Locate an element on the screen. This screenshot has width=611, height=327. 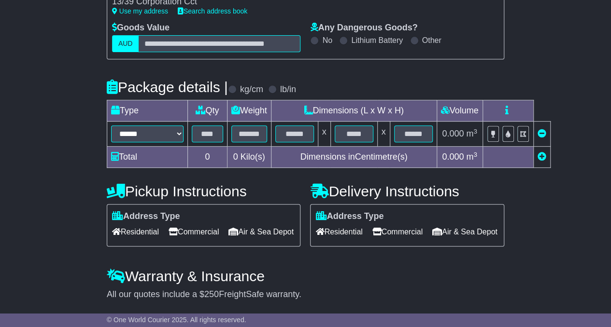
h4: Delivery Instructions is located at coordinates (407, 191).